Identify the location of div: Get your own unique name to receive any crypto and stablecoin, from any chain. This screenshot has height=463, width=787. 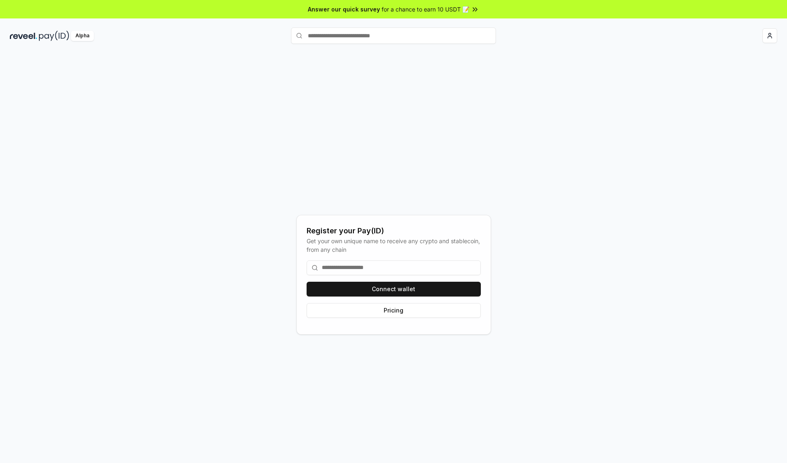
(394, 245).